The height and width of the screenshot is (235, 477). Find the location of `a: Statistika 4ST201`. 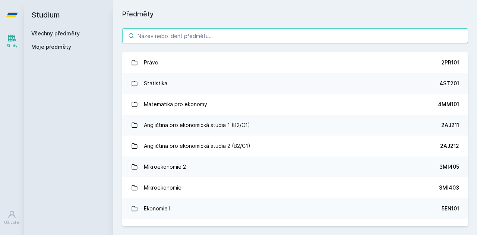

a: Statistika 4ST201 is located at coordinates (295, 83).